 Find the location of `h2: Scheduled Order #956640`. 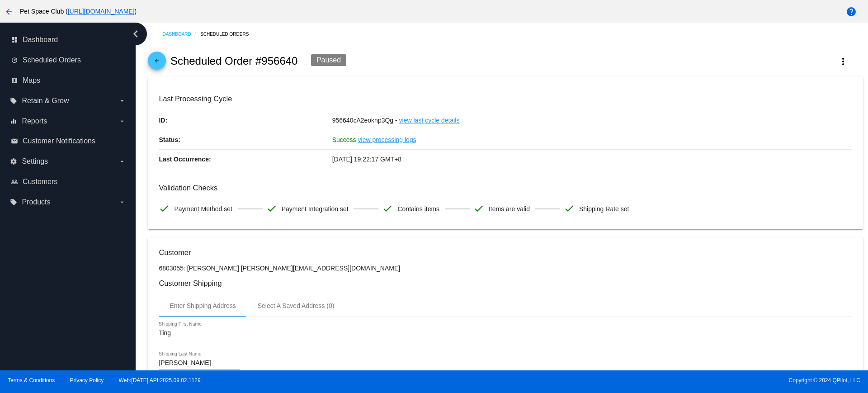

h2: Scheduled Order #956640 is located at coordinates (234, 61).